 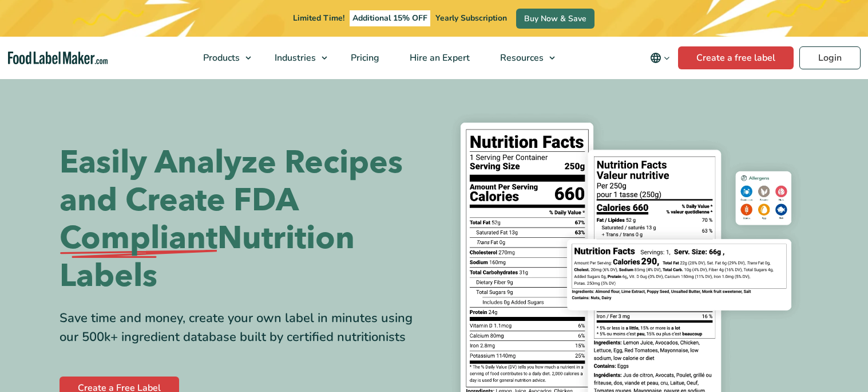 I want to click on a: Buy Now & Save, so click(x=555, y=18).